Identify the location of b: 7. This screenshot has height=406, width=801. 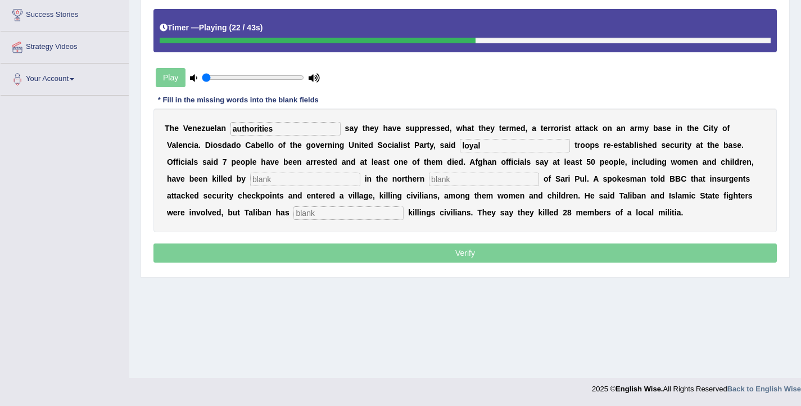
(225, 162).